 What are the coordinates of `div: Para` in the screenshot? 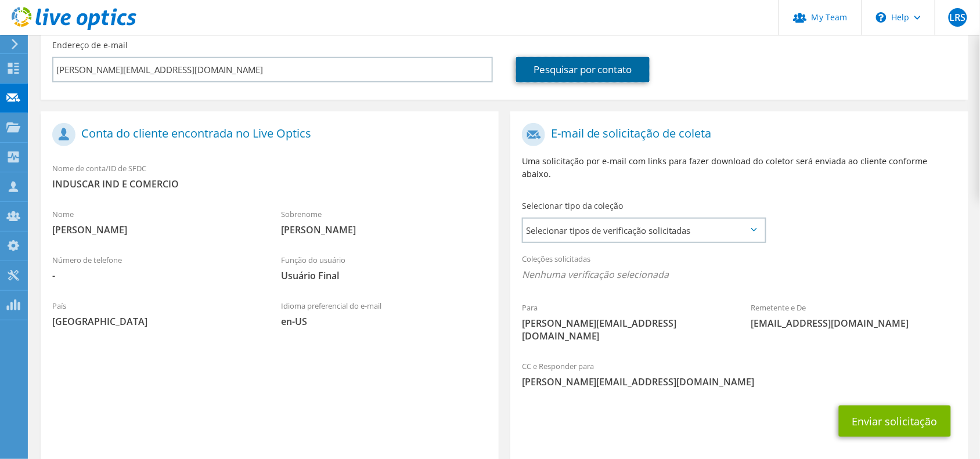 It's located at (624, 322).